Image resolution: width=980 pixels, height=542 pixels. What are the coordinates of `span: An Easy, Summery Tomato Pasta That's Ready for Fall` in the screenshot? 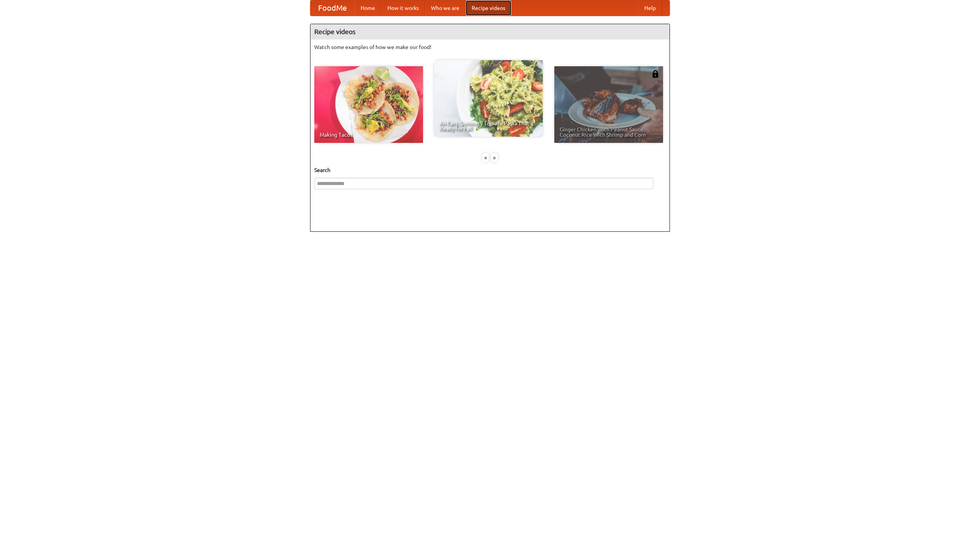 It's located at (488, 126).